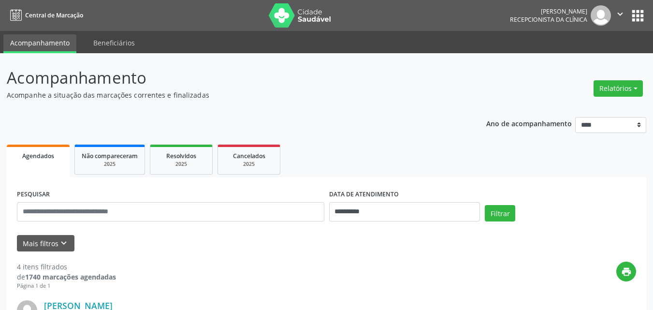 The height and width of the screenshot is (310, 653). What do you see at coordinates (638, 15) in the screenshot?
I see `button: apps` at bounding box center [638, 15].